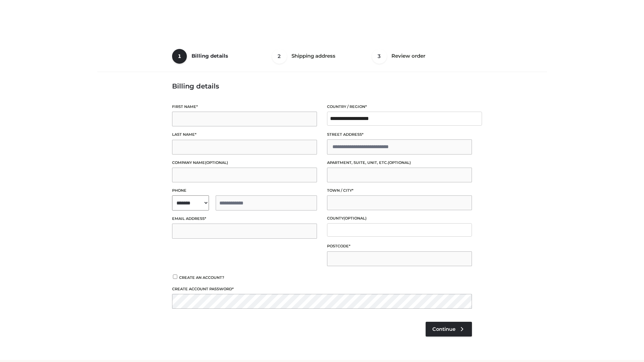  I want to click on h3: Billing details, so click(322, 86).